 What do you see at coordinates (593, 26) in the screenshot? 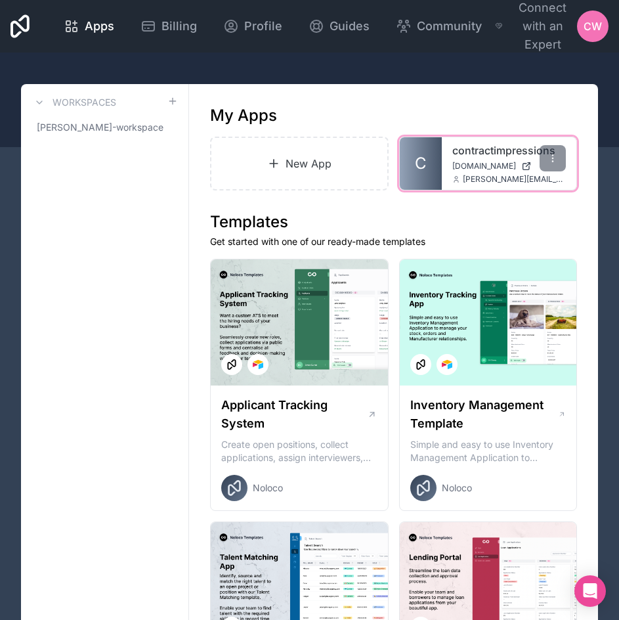
I see `span: CW` at bounding box center [593, 26].